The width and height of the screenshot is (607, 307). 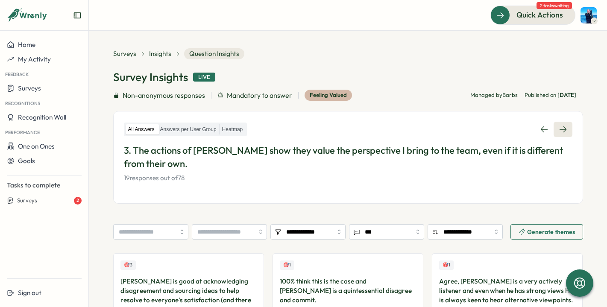 I want to click on span: Published on, so click(x=551, y=95).